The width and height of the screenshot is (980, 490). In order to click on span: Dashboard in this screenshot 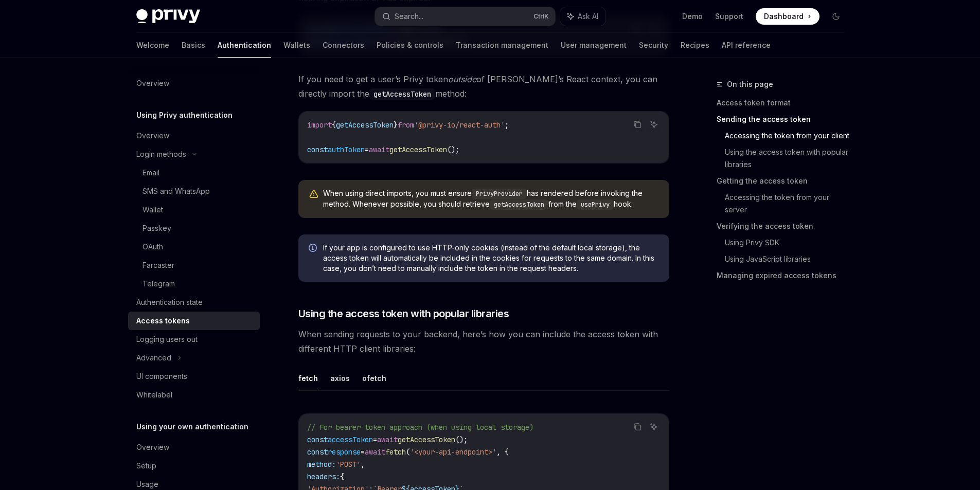, I will do `click(784, 16)`.